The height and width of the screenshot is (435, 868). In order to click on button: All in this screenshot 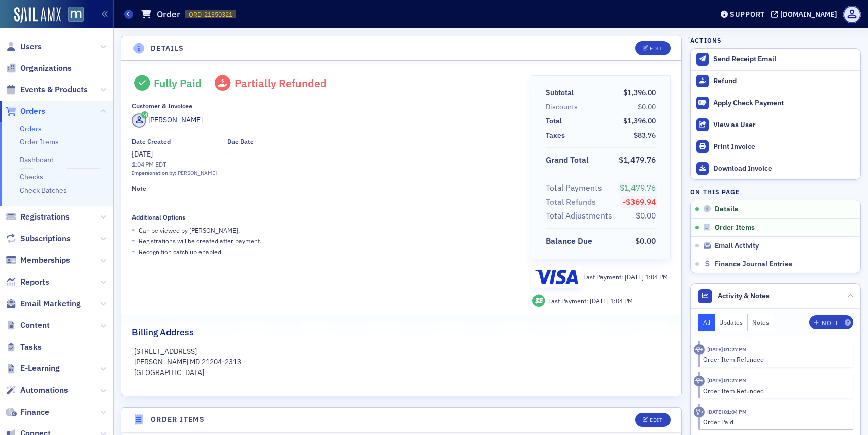, I will do `click(707, 322)`.